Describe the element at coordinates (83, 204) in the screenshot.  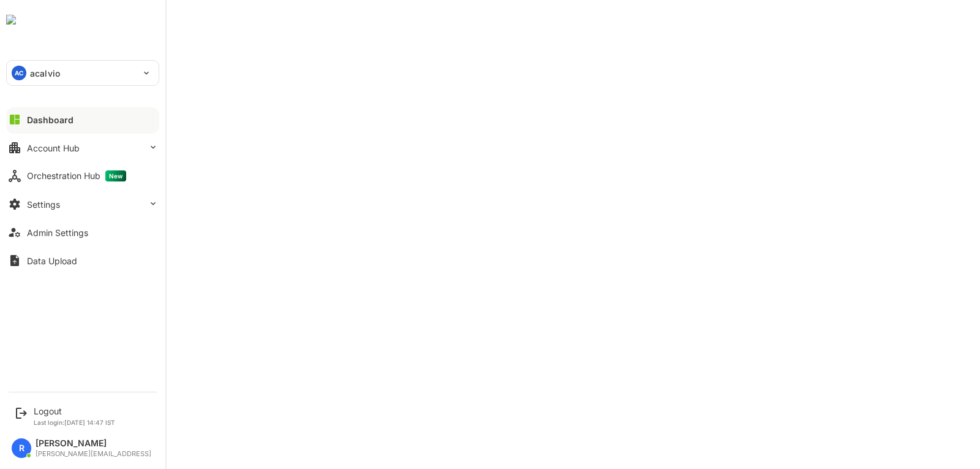
I see `button: Settings` at that location.